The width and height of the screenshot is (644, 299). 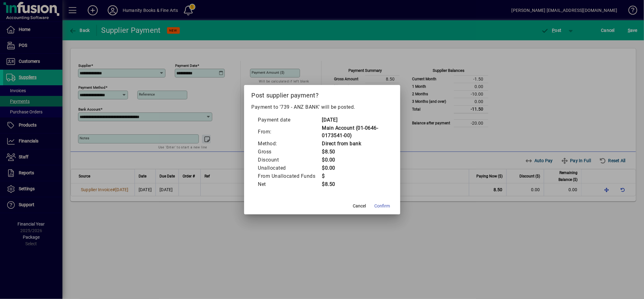 What do you see at coordinates (290, 120) in the screenshot?
I see `td: Payment date` at bounding box center [290, 120].